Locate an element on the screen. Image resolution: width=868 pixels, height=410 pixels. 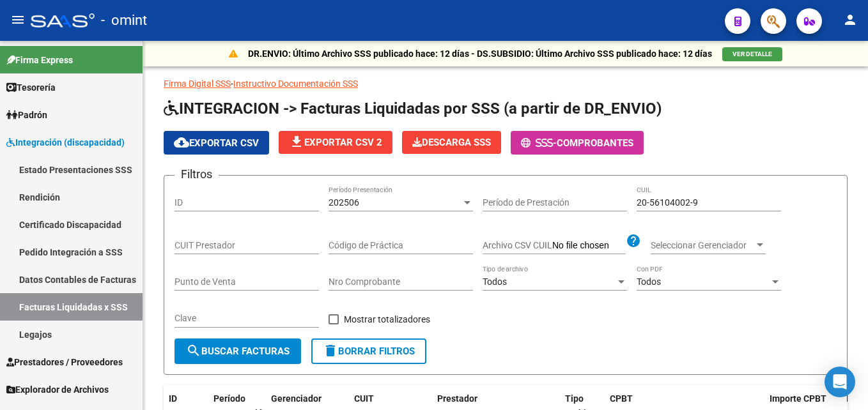
button: Descarga SSS is located at coordinates (451, 143).